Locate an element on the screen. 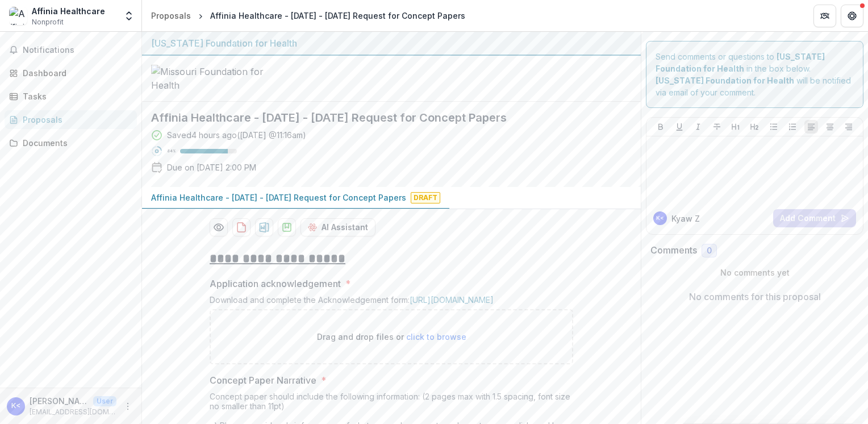 This screenshot has width=868, height=424. button: More is located at coordinates (128, 406).